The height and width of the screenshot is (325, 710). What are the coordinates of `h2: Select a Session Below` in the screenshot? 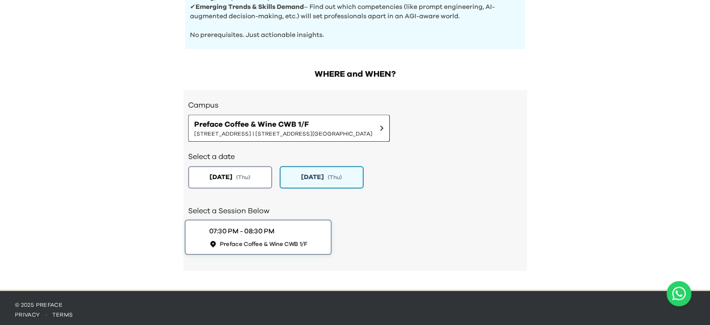 It's located at (355, 211).